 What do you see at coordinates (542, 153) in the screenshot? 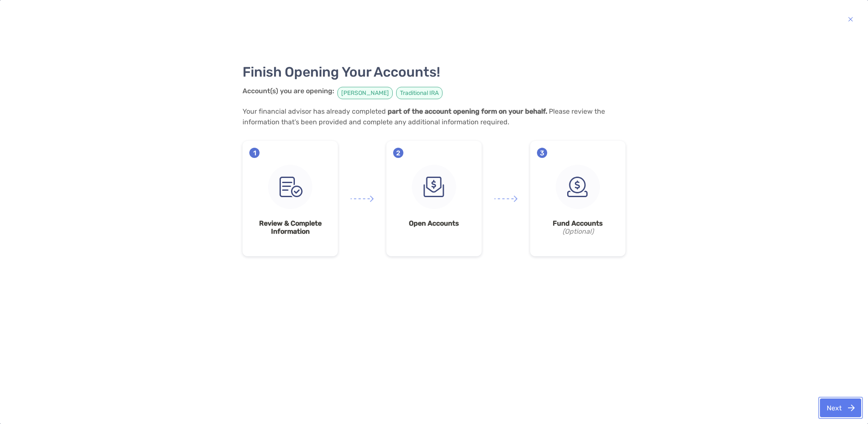
I see `span: 3` at bounding box center [542, 153].